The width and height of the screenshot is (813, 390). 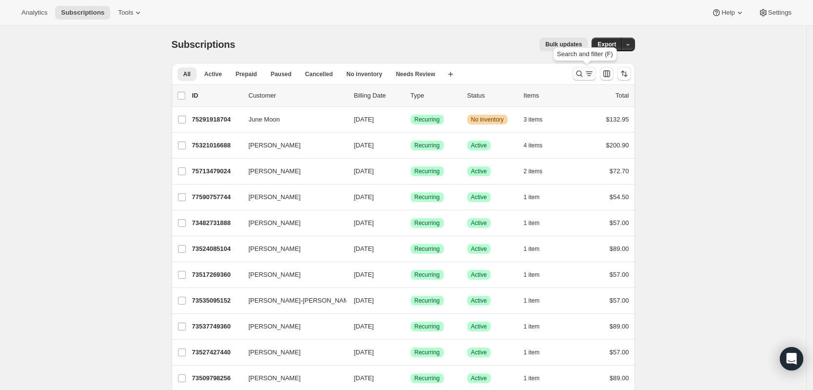 I want to click on button: Create new view, so click(x=451, y=74).